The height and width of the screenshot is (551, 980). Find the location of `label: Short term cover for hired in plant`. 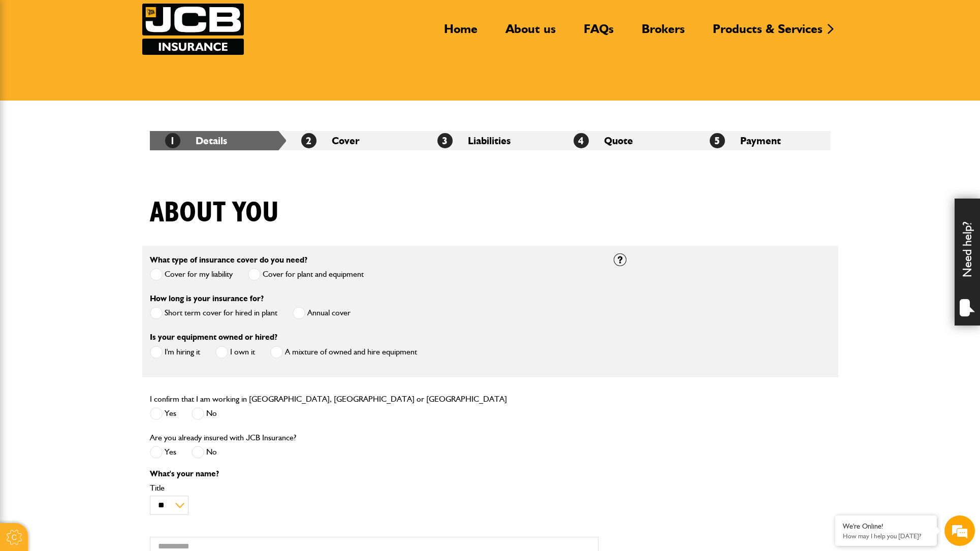

label: Short term cover for hired in plant is located at coordinates (213, 313).